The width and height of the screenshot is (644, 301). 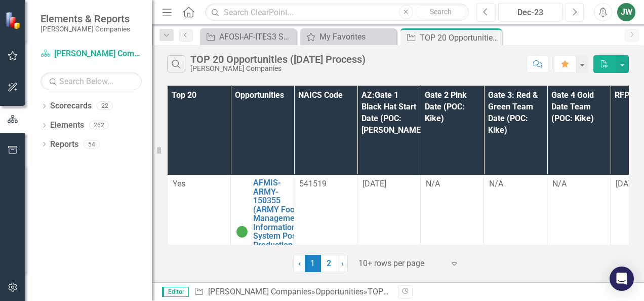 I want to click on button: Search, so click(x=441, y=12).